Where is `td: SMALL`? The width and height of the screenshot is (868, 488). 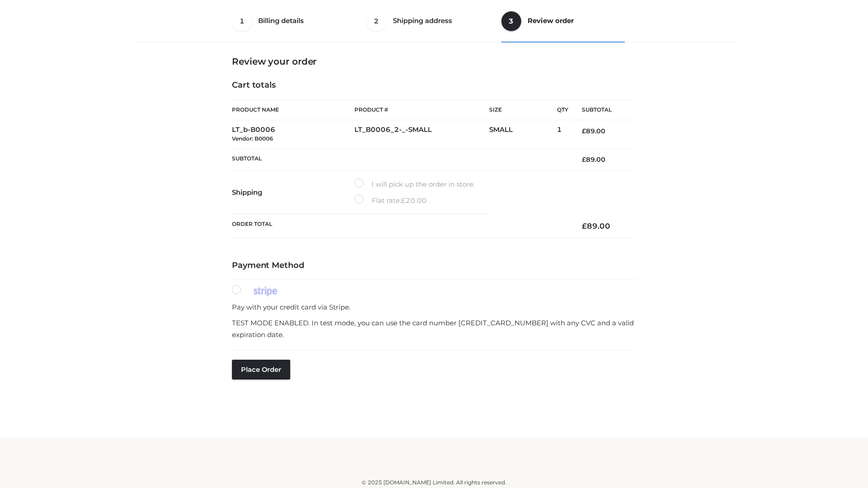
td: SMALL is located at coordinates (523, 134).